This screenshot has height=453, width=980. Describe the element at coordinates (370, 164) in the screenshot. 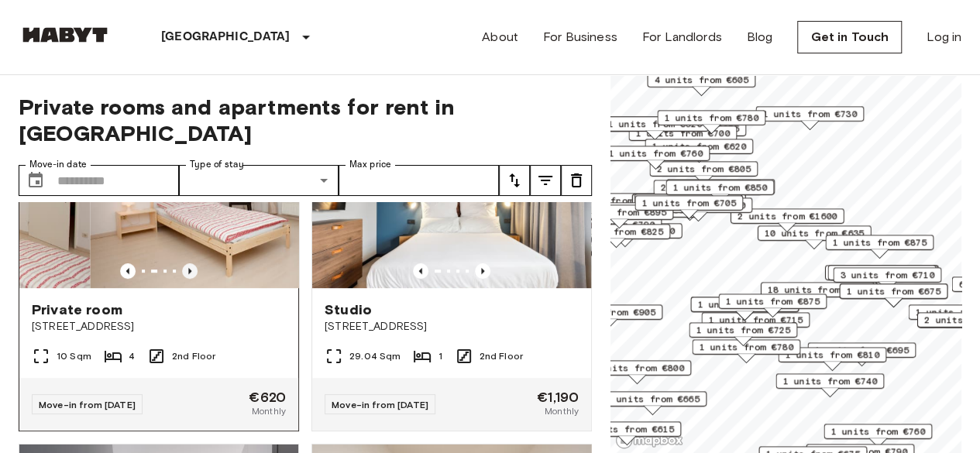

I see `label: Max price` at that location.